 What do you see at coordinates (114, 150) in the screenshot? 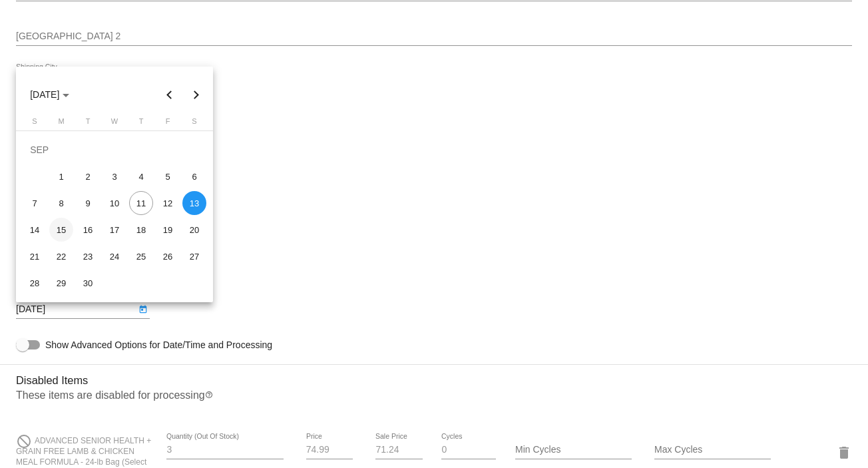
I see `td: SEP` at bounding box center [114, 150].